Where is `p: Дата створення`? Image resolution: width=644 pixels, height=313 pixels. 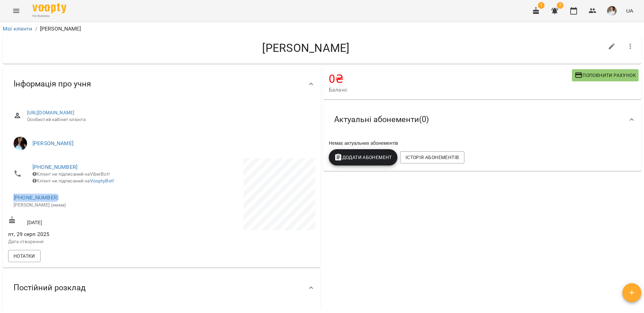 p: Дата створення is located at coordinates (85, 241).